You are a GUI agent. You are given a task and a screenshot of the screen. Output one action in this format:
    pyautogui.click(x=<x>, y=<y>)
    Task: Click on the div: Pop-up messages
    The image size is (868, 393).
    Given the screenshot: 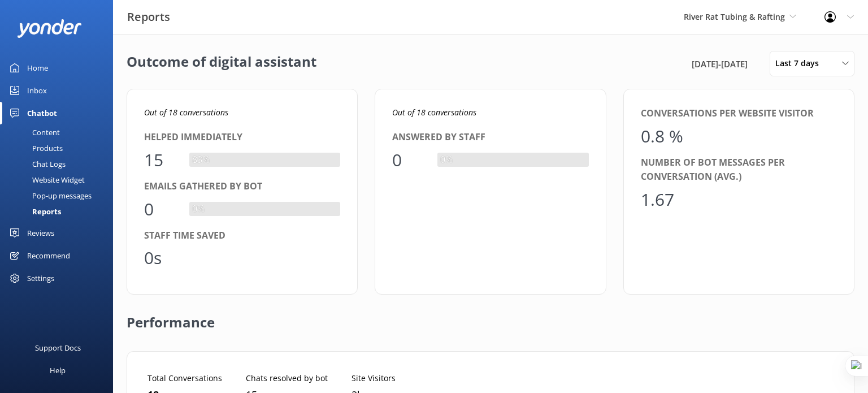 What is the action you would take?
    pyautogui.click(x=50, y=196)
    